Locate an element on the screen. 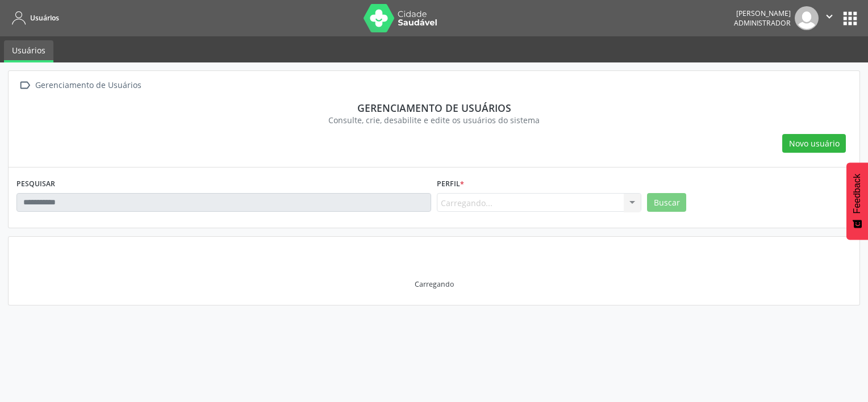 Image resolution: width=868 pixels, height=402 pixels. img: img is located at coordinates (806, 18).